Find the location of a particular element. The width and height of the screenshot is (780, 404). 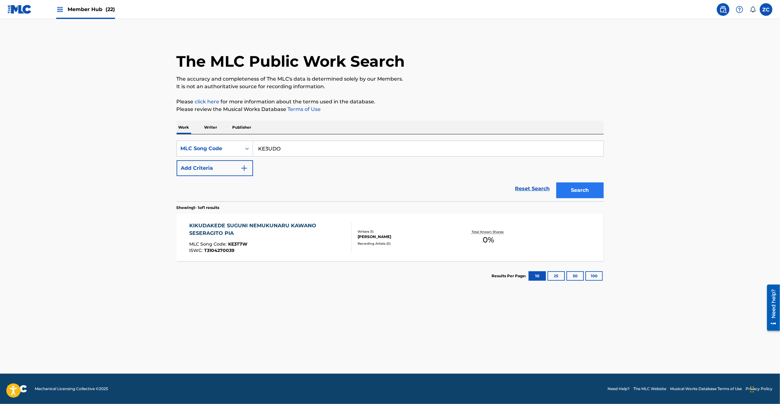

a: click here is located at coordinates (207, 101).